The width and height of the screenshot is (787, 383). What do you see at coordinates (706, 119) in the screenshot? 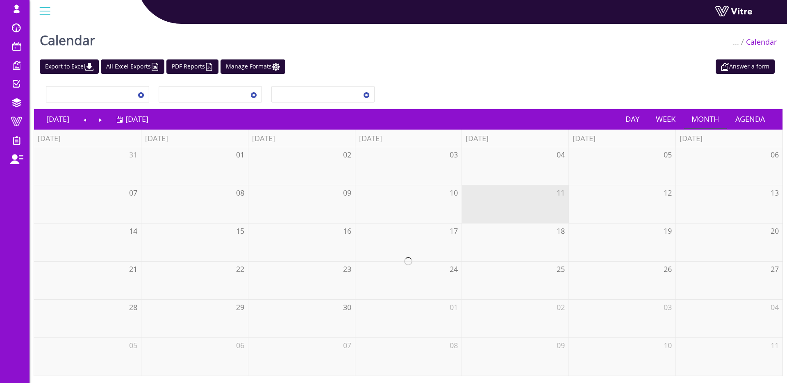
I see `a: Month` at bounding box center [706, 119].